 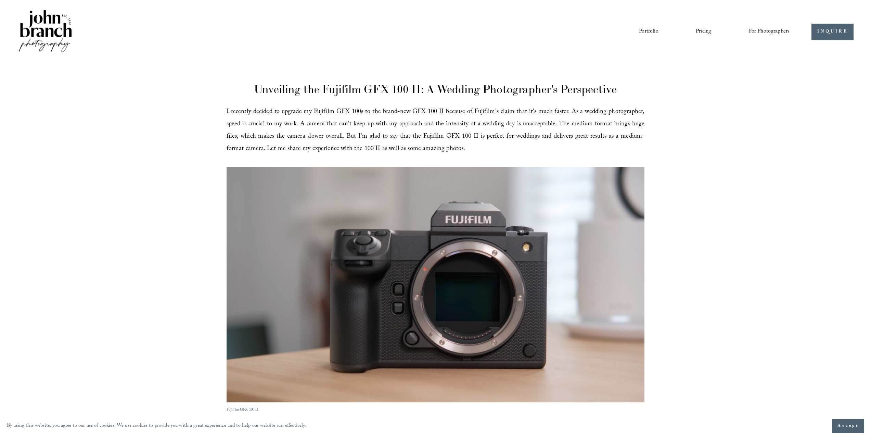 What do you see at coordinates (436, 89) in the screenshot?
I see `h1: Unveiling the Fujifilm GFX 100 II: A Wedding Photographer's Perspective` at bounding box center [436, 89].